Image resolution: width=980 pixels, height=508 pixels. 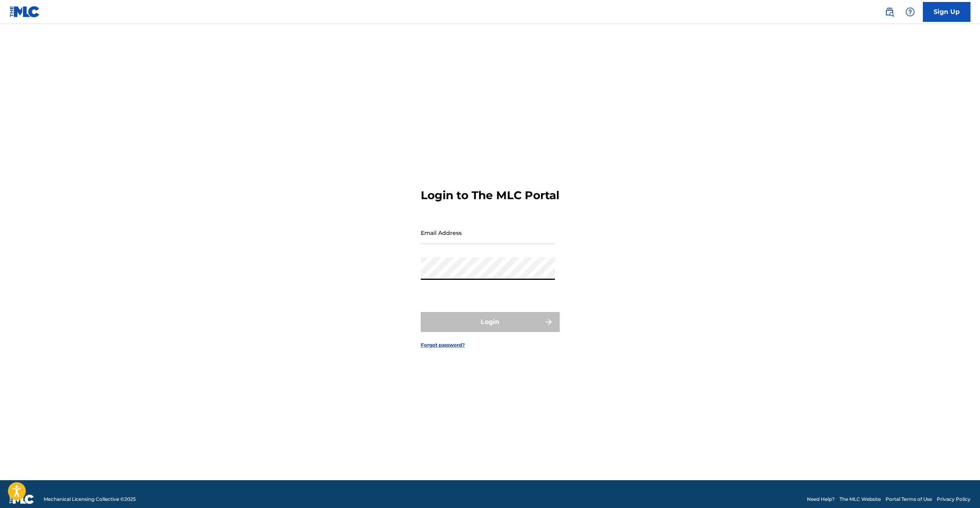 What do you see at coordinates (954, 499) in the screenshot?
I see `a: Privacy Policy` at bounding box center [954, 499].